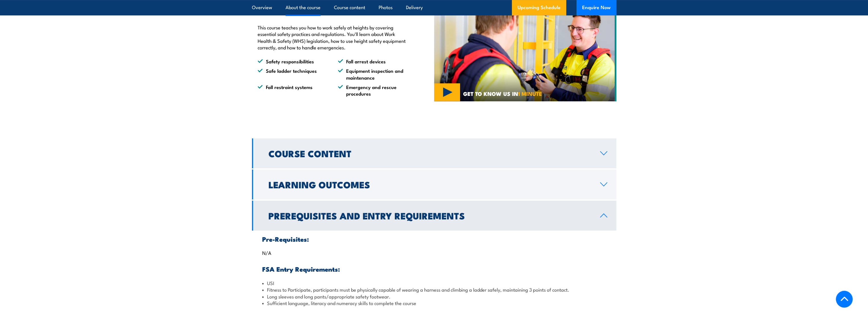  What do you see at coordinates (525, 52) in the screenshot?
I see `img: Work Safely at Heights TRAINING (2)` at bounding box center [525, 52].